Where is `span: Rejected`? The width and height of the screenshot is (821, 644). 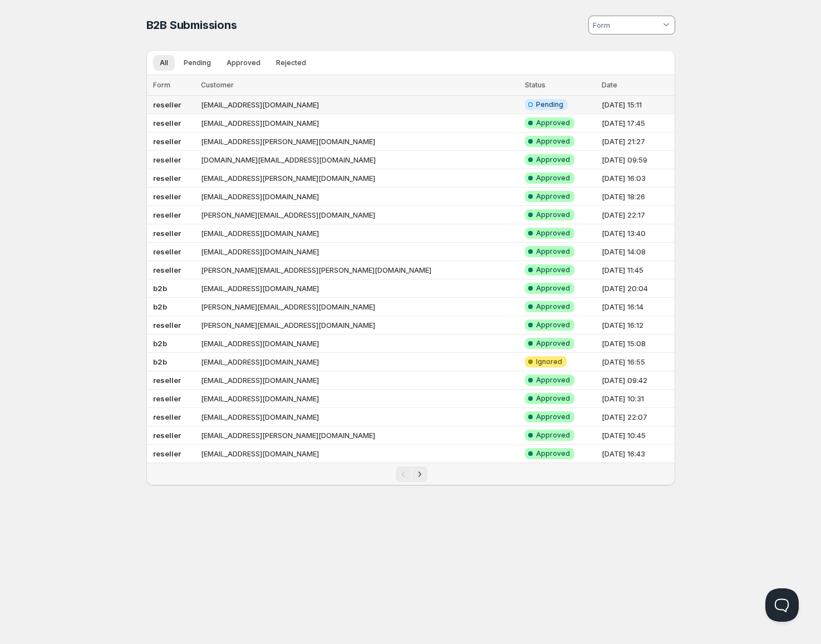 span: Rejected is located at coordinates (291, 63).